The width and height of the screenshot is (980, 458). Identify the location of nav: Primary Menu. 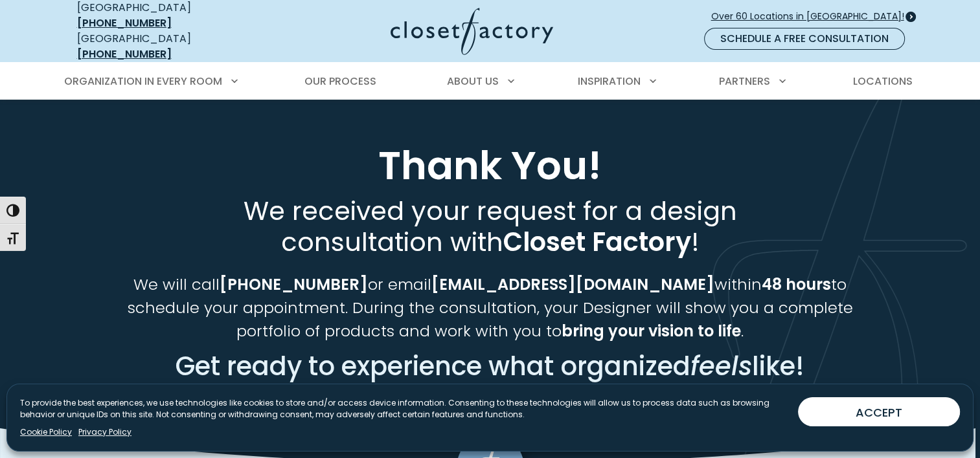
(490, 81).